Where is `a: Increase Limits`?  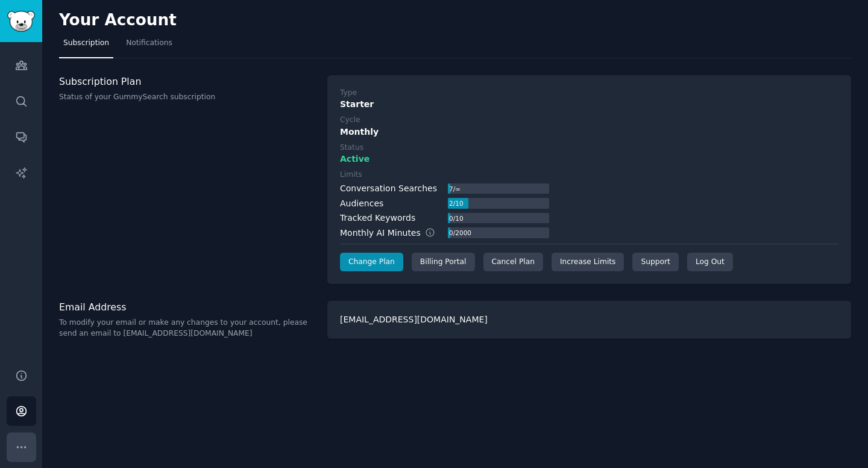
a: Increase Limits is located at coordinates (587, 262).